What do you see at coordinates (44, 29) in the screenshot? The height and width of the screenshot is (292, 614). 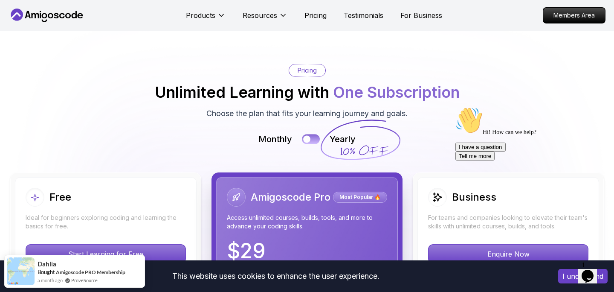 I see `span: Hi! How can we help?` at bounding box center [44, 29].